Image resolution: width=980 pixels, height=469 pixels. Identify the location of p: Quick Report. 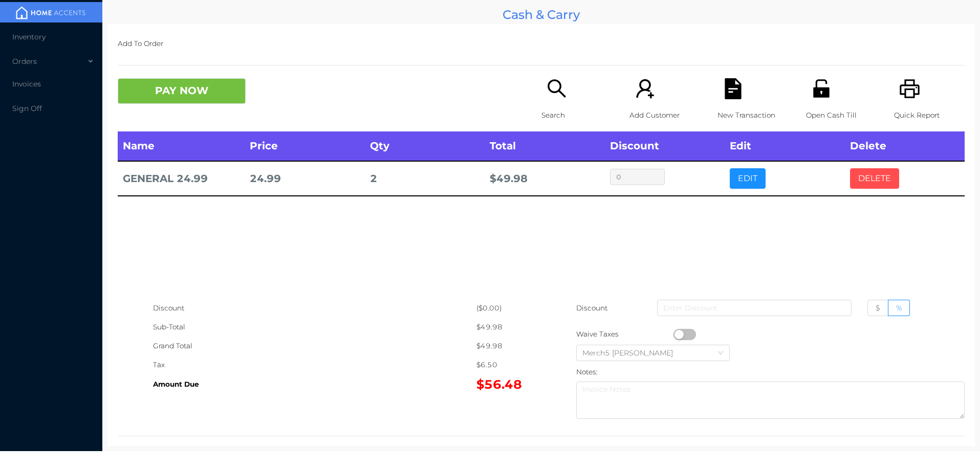
(929, 115).